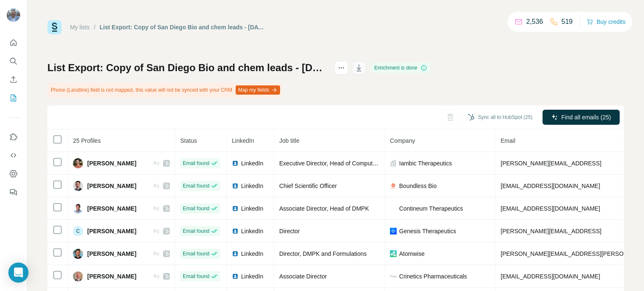  I want to click on button: Use Surfe on LinkedIn, so click(14, 137).